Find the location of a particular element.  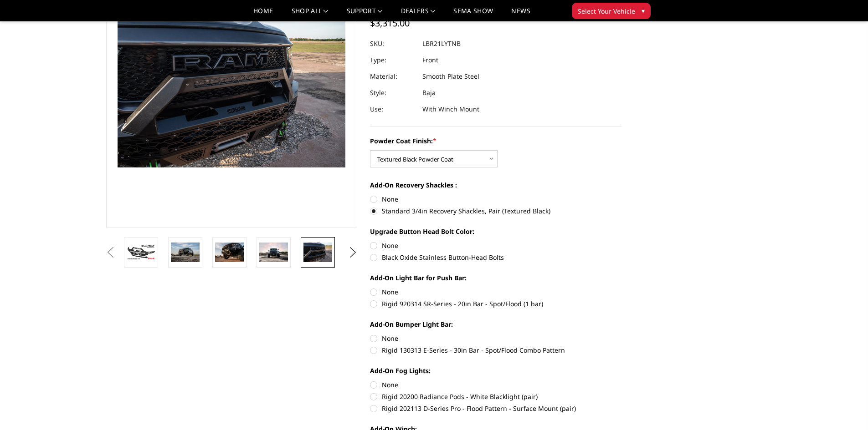

button: Previous is located at coordinates (110, 253).